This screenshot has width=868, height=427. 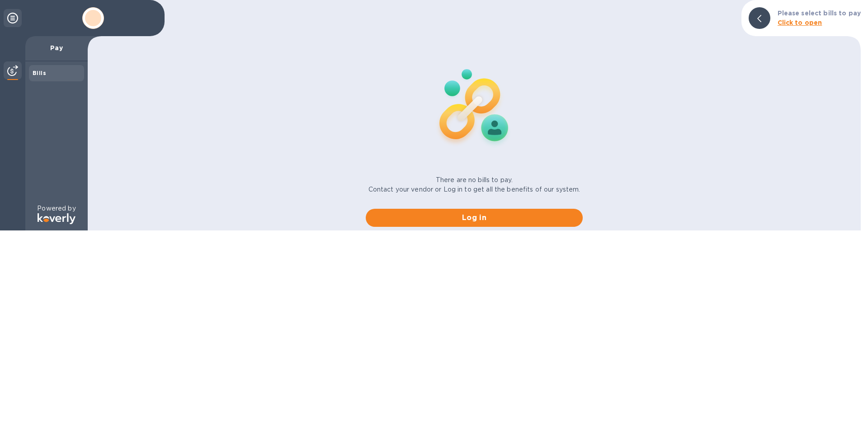 What do you see at coordinates (56, 48) in the screenshot?
I see `p: Pay` at bounding box center [56, 48].